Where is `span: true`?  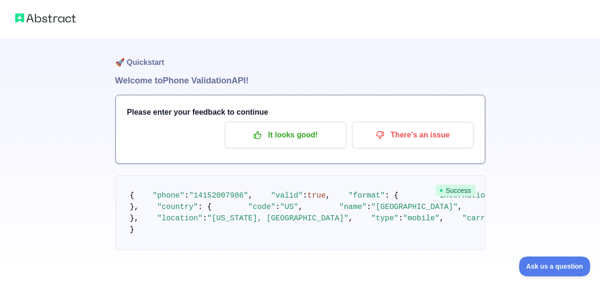
span: true is located at coordinates (316, 196).